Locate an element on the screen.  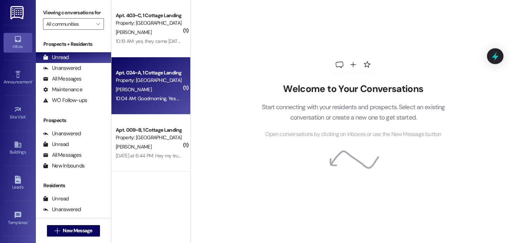
div: New Inbounds is located at coordinates (64, 166).